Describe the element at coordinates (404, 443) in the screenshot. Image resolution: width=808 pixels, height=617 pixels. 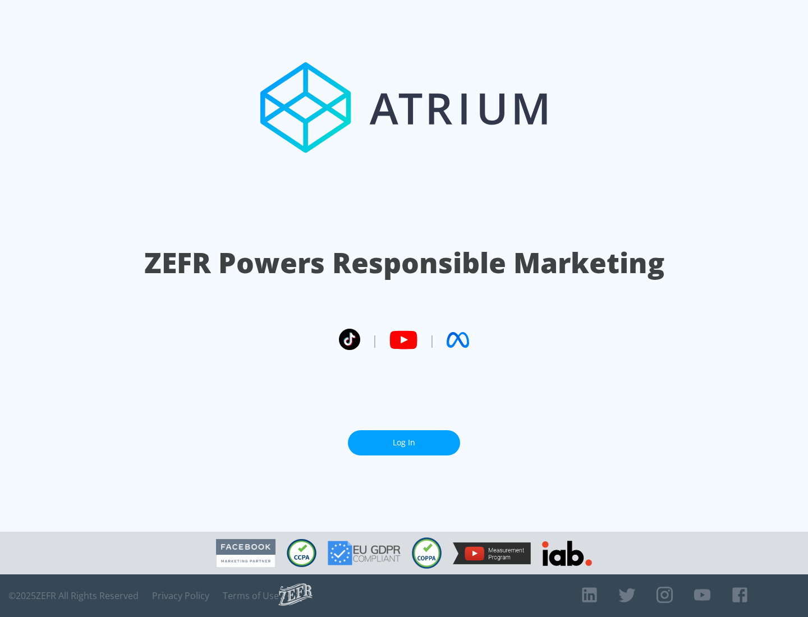
I see `a: Log In` at that location.